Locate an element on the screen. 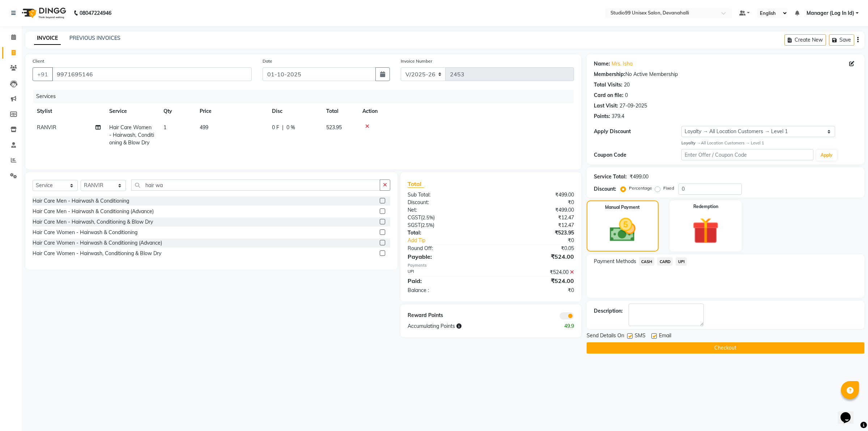 The height and width of the screenshot is (431, 868). div: 49.9 is located at coordinates (557, 326).